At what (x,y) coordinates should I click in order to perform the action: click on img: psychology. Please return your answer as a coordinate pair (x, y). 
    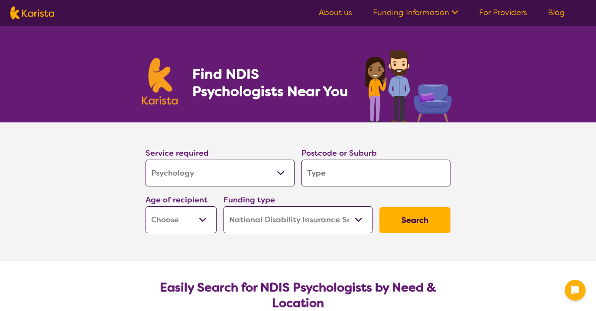
    Looking at the image, I should click on (408, 84).